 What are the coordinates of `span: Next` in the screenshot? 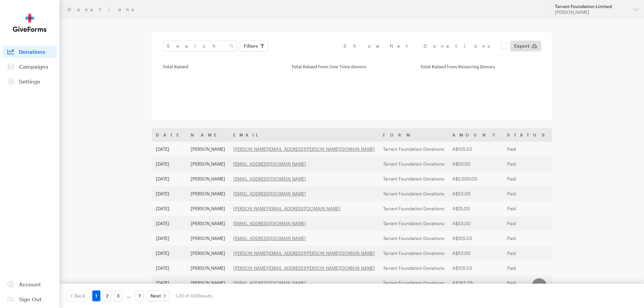 It's located at (156, 295).